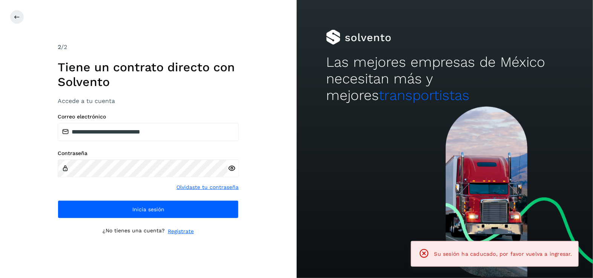 The width and height of the screenshot is (593, 278). I want to click on p: ¿No tienes una cuenta?, so click(133, 231).